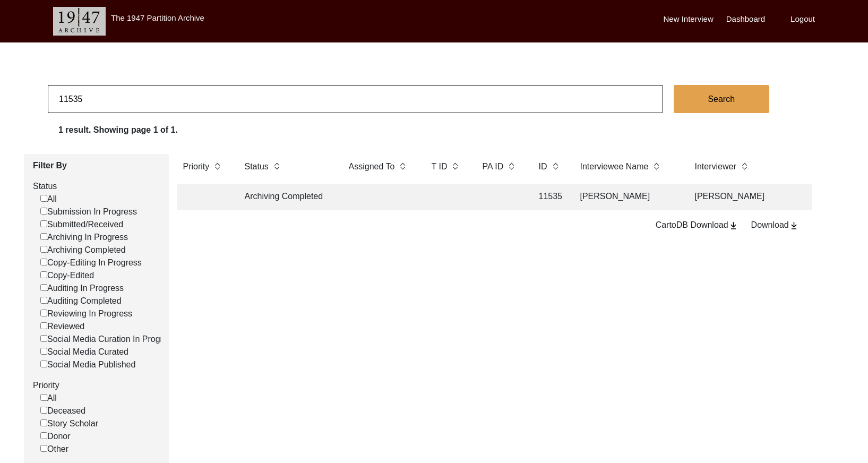 The image size is (868, 463). Describe the element at coordinates (109, 339) in the screenshot. I see `label: Social Media Curation In Progress` at that location.